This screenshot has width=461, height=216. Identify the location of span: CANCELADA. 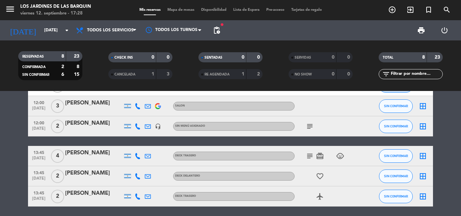
(125, 75).